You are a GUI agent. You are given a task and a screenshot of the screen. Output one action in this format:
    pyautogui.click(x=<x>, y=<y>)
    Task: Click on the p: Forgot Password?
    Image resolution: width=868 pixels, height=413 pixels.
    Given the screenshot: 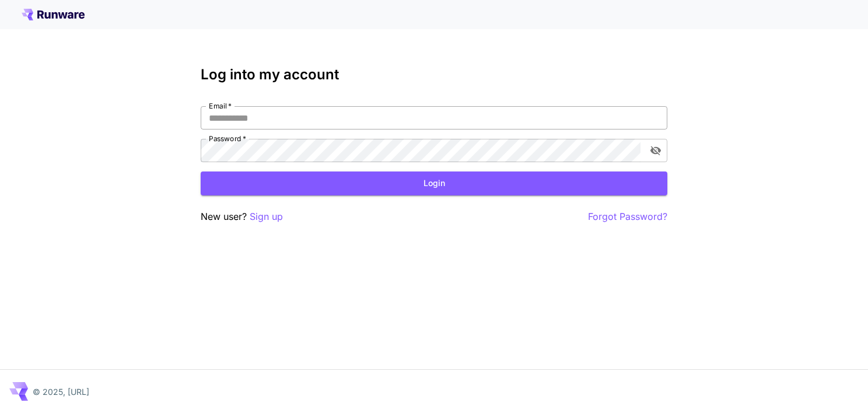 What is the action you would take?
    pyautogui.click(x=627, y=216)
    